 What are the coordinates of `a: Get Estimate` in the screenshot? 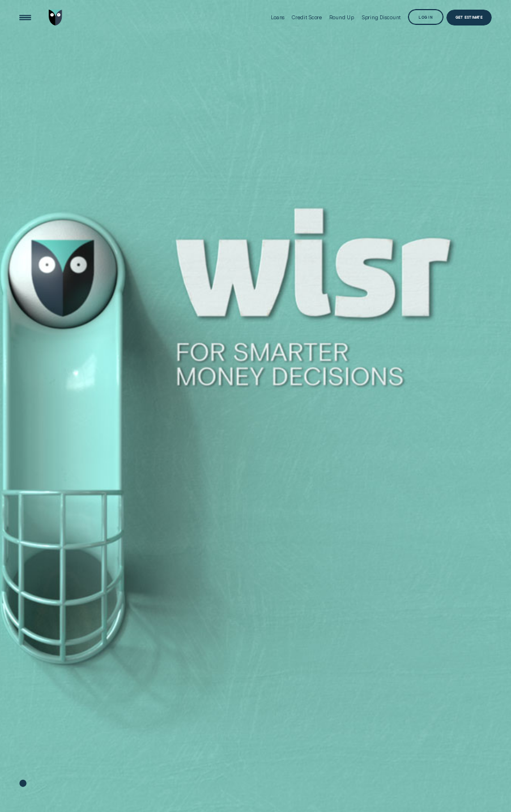 It's located at (468, 17).